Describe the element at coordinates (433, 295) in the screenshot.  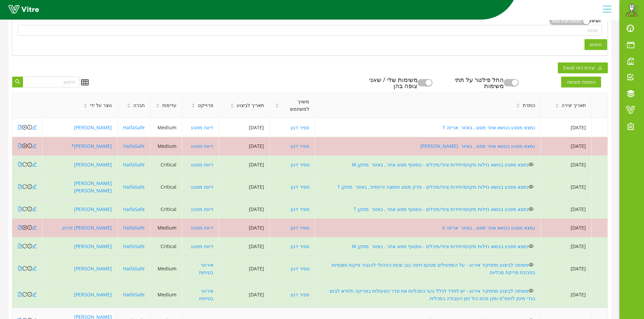
I see `a: משימה לביצוע מתחקיר אירוע - יש לחדד לכלל נהגי המכליות את סדר הפעולות בפריקה ולוודא לבוש בגדי מיגו...` at that location.